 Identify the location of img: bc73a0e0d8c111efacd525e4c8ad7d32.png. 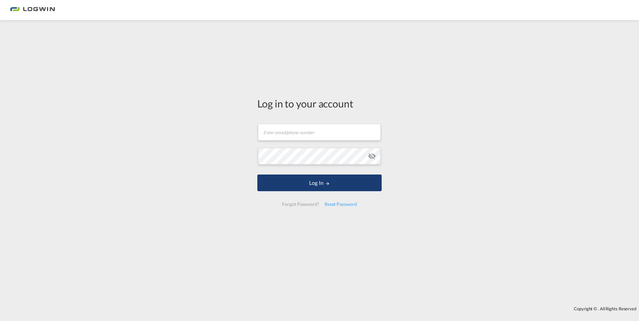
(32, 10).